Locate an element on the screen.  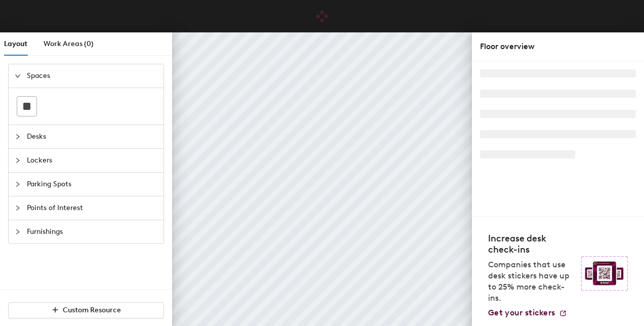
a: Get your stickers is located at coordinates (527, 313).